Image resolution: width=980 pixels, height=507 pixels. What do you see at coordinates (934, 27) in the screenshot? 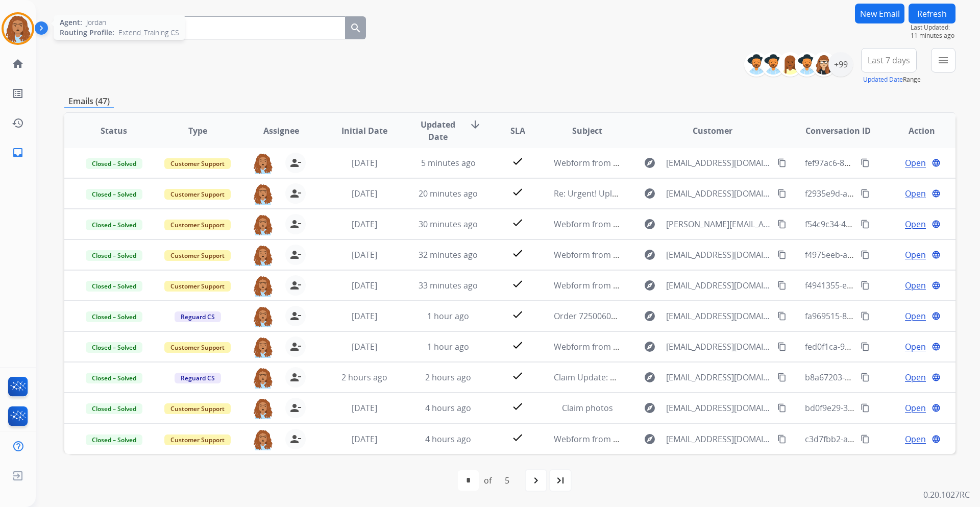
I see `span: Last Updated:` at bounding box center [934, 27].